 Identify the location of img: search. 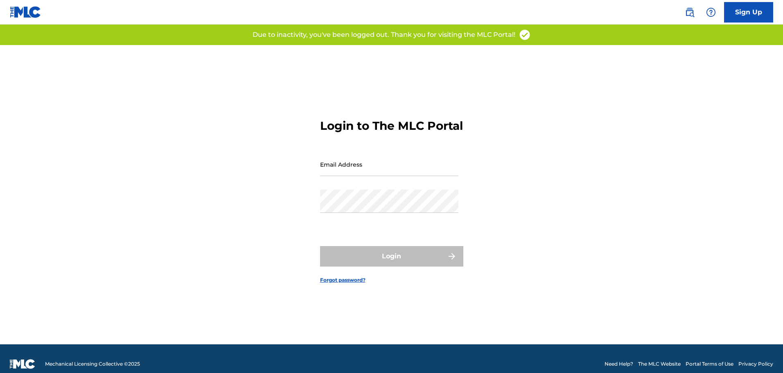
(689, 12).